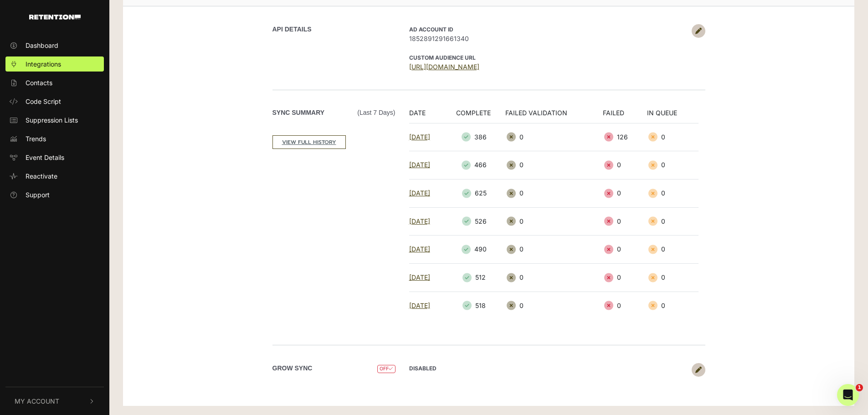 The height and width of the screenshot is (415, 868). What do you see at coordinates (859, 388) in the screenshot?
I see `span: 1` at bounding box center [859, 388].